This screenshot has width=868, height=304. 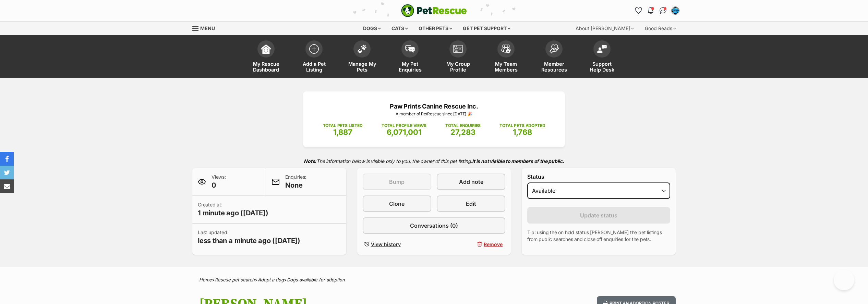 What do you see at coordinates (400, 29) in the screenshot?
I see `div: Cats` at bounding box center [400, 29].